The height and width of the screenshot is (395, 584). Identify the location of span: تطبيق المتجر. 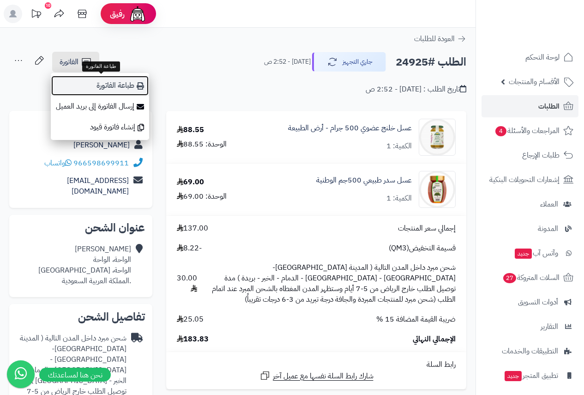
(531, 375).